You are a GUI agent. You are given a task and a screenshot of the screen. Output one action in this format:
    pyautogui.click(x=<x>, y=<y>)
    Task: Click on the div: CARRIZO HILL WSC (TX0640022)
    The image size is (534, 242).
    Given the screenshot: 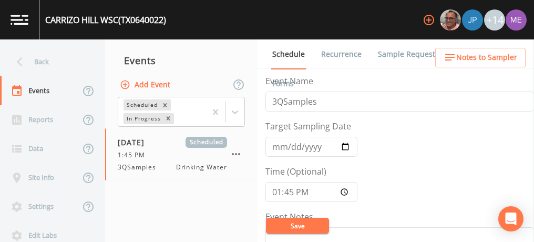 What is the action you would take?
    pyautogui.click(x=106, y=20)
    